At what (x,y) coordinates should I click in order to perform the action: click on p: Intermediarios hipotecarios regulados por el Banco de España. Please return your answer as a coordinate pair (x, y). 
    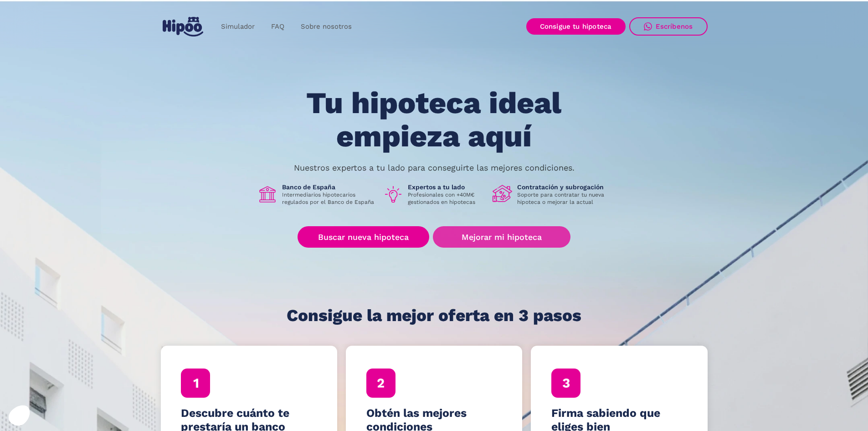
    Looking at the image, I should click on (329, 199).